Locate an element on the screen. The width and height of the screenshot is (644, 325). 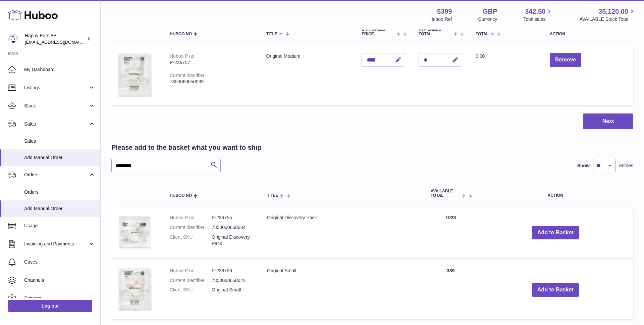
span: Cases is located at coordinates (60, 262).